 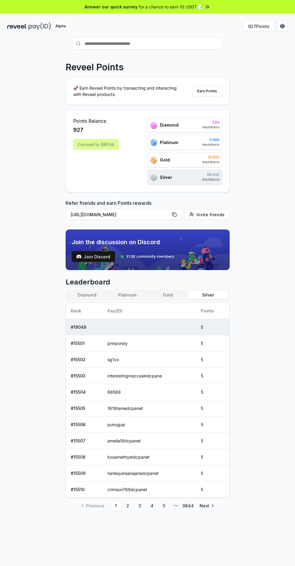 I want to click on td: sg1vo, so click(x=149, y=360).